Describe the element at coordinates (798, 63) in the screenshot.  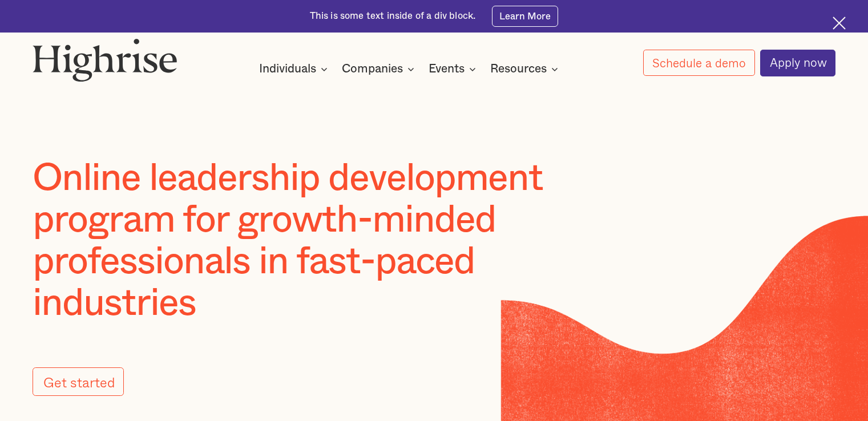
I see `a: Apply now` at that location.